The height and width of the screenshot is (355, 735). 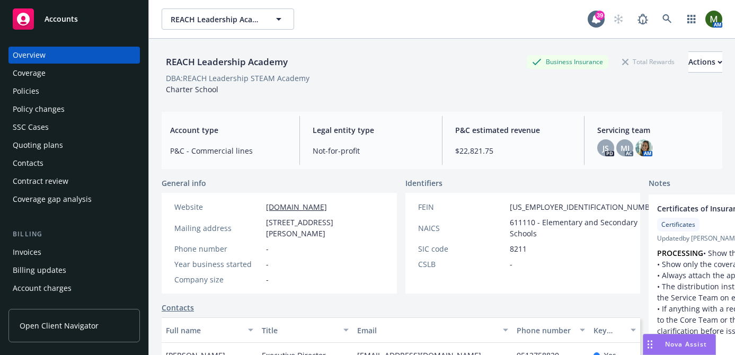 What do you see at coordinates (74, 270) in the screenshot?
I see `a: Billing updates` at bounding box center [74, 270].